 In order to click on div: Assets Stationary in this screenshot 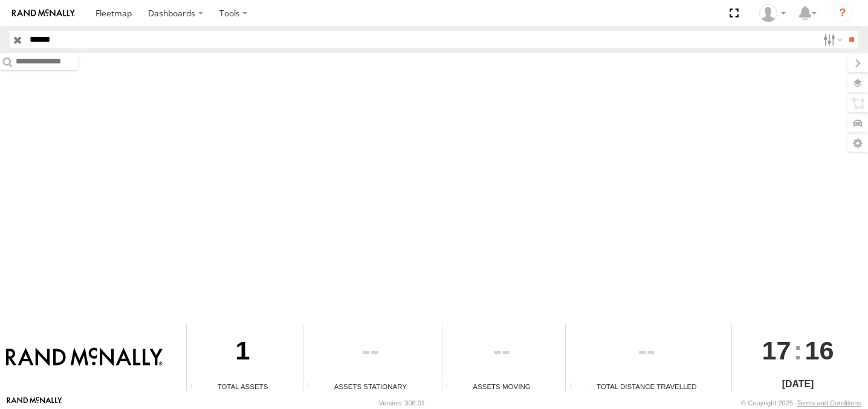, I will do `click(370, 386)`.